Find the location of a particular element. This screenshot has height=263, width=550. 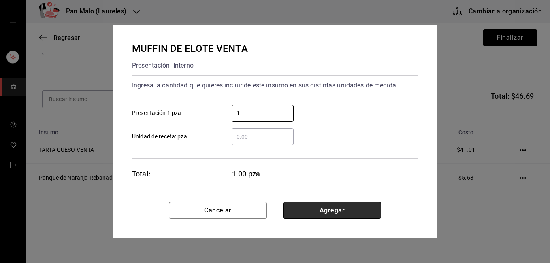

button: Agregar is located at coordinates (332, 211).